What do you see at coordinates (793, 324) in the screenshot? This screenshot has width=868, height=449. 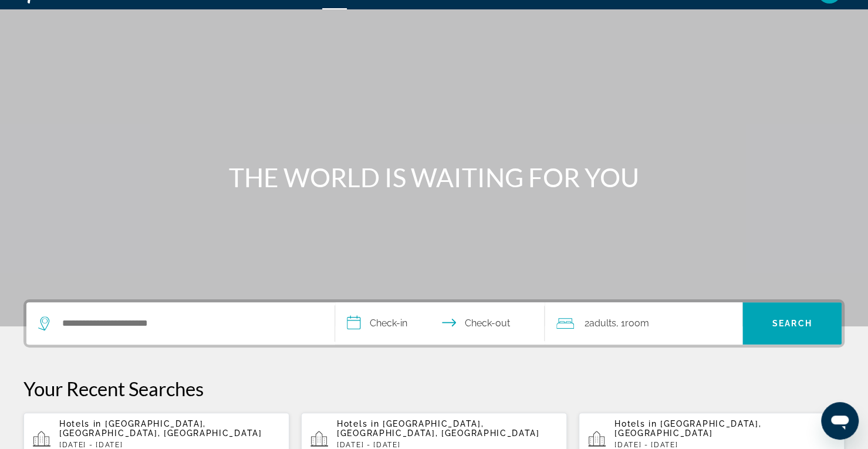 I see `span: Search` at bounding box center [793, 324].